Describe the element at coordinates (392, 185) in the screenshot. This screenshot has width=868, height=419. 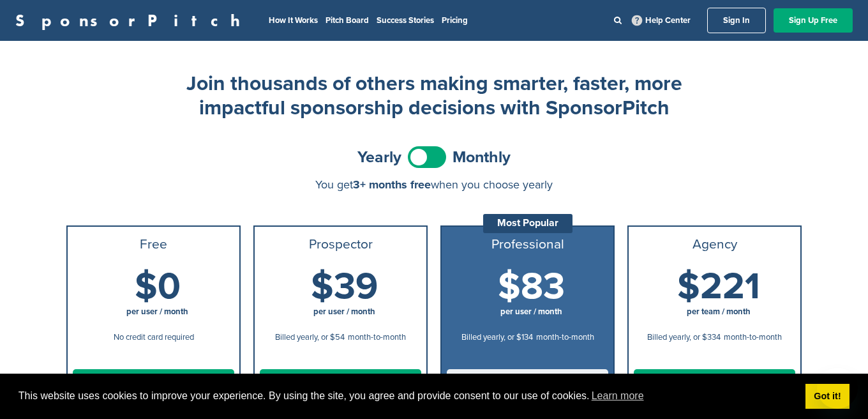
I see `span: 3+ months free` at that location.